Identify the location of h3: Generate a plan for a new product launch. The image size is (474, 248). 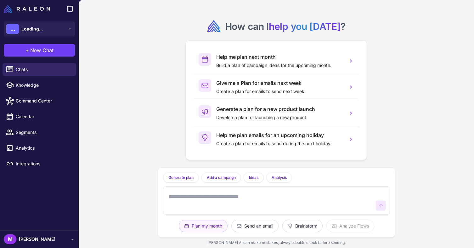
(279, 109).